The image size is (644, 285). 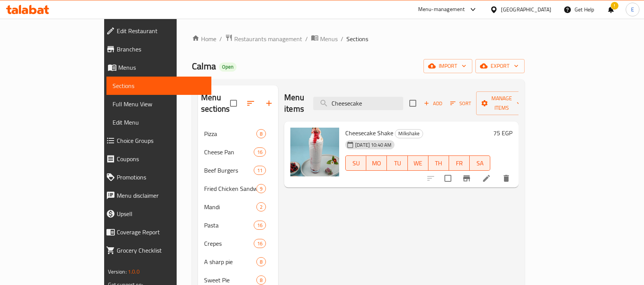 I want to click on div: Cheese Pan16, so click(x=238, y=152).